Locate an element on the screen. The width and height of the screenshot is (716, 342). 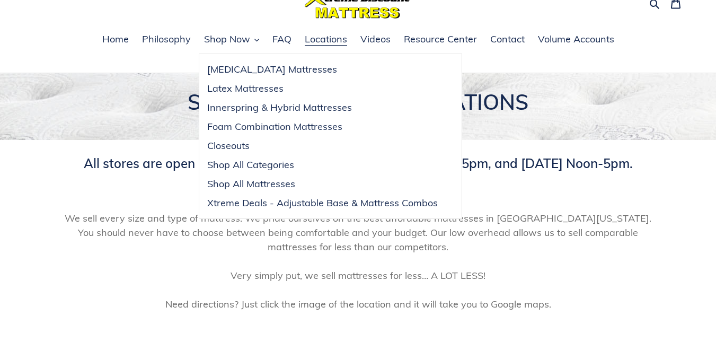
span: Locations is located at coordinates (326, 39).